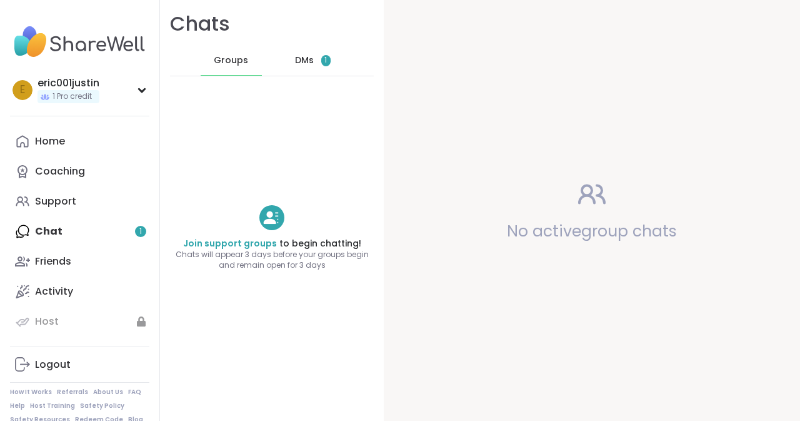 The width and height of the screenshot is (800, 421). Describe the element at coordinates (79, 171) in the screenshot. I see `a: Coaching` at that location.